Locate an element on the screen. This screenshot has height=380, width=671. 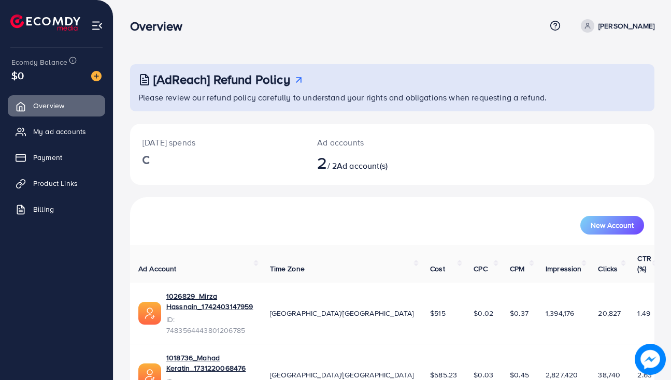
span: Product Links is located at coordinates (55, 184).